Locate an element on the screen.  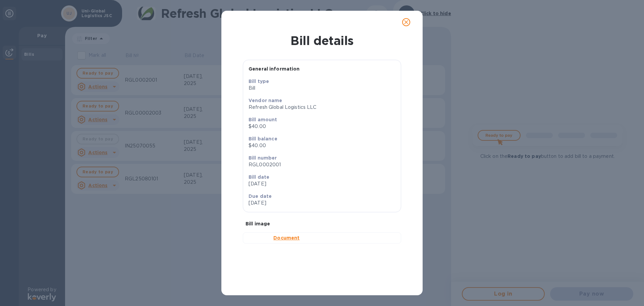
b: Bill amount is located at coordinates (263, 120).